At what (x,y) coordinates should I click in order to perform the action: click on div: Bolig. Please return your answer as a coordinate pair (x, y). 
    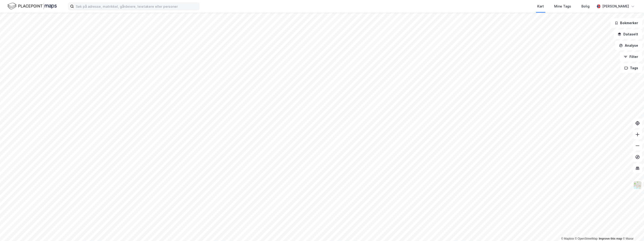
    Looking at the image, I should click on (585, 6).